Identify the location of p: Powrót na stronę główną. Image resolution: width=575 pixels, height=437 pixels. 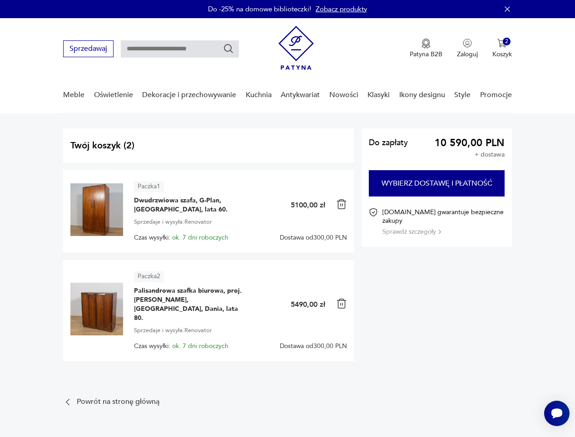
(118, 402).